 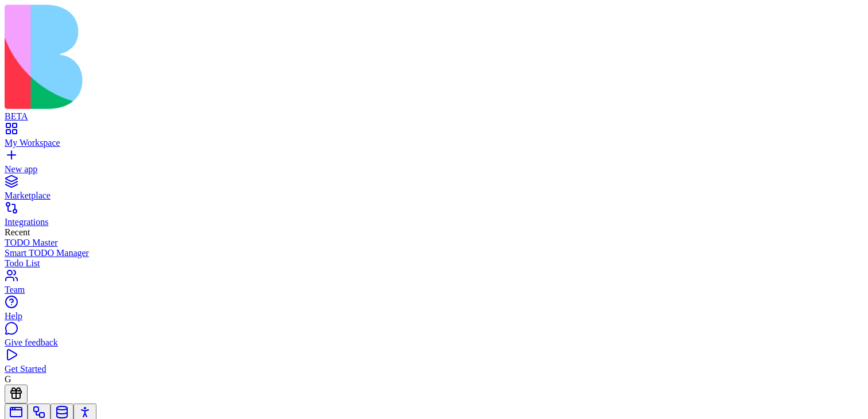 What do you see at coordinates (8, 378) in the screenshot?
I see `span: G` at bounding box center [8, 378].